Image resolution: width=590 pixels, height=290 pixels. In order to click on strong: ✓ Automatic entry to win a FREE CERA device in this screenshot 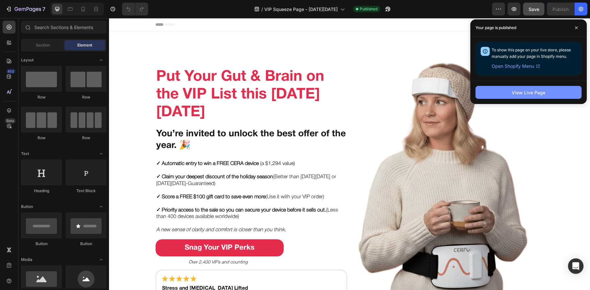, I will do `click(98, 146)`.